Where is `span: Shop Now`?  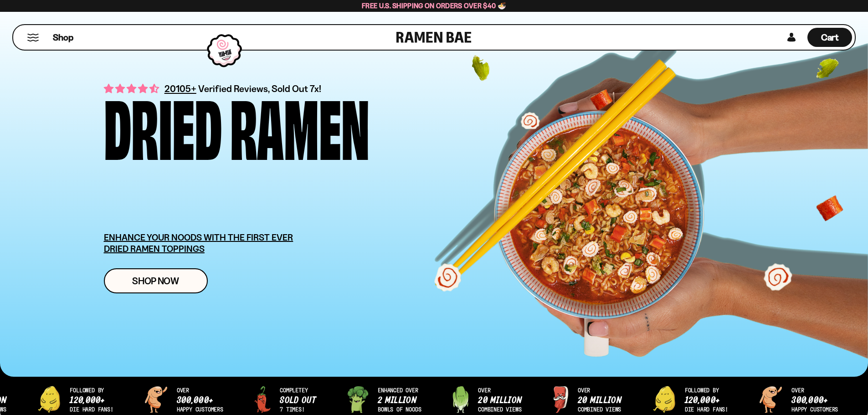
span: Shop Now is located at coordinates (156, 280).